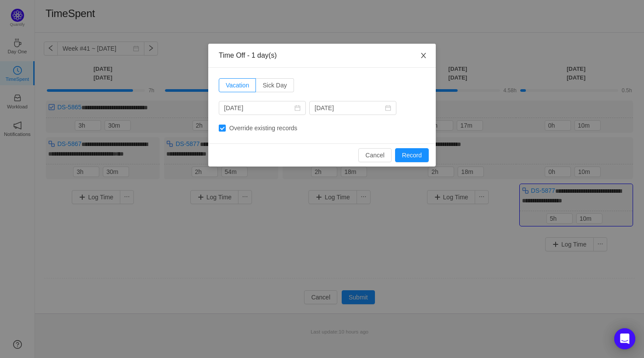  Describe the element at coordinates (412, 155) in the screenshot. I see `button: Record` at that location.